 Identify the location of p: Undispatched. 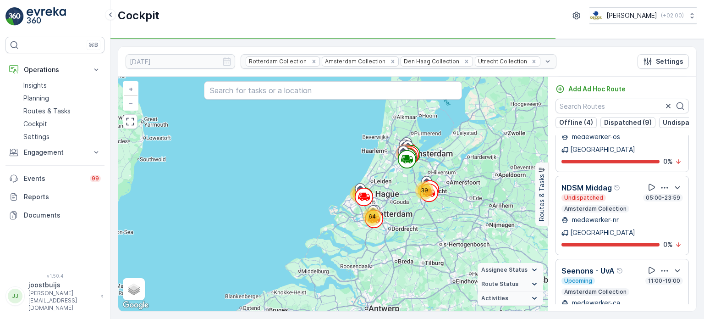
(584, 198).